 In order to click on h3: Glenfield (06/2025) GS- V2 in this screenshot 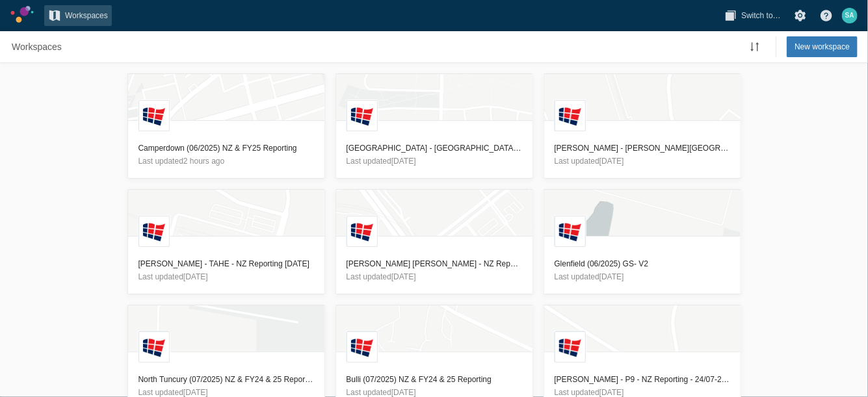, I will do `click(643, 264)`.